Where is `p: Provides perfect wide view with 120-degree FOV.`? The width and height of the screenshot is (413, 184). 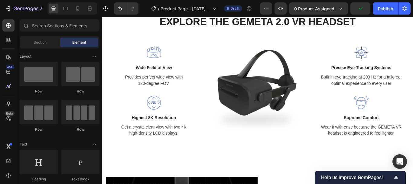
p: Provides perfect wide view with 120-degree FOV. is located at coordinates (60, 74).